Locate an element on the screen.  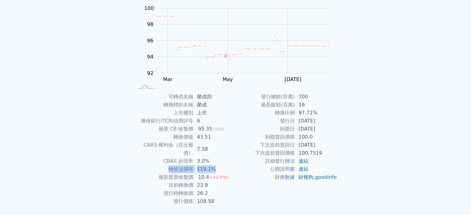
td: 16 is located at coordinates (316, 105).